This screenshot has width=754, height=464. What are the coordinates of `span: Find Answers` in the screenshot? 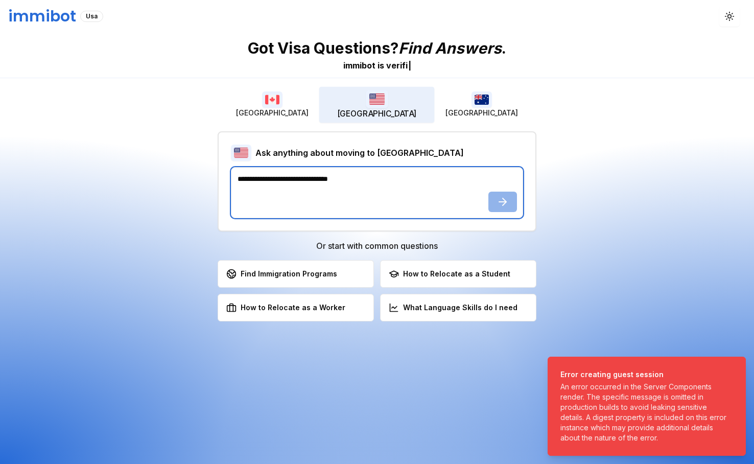 It's located at (450, 48).